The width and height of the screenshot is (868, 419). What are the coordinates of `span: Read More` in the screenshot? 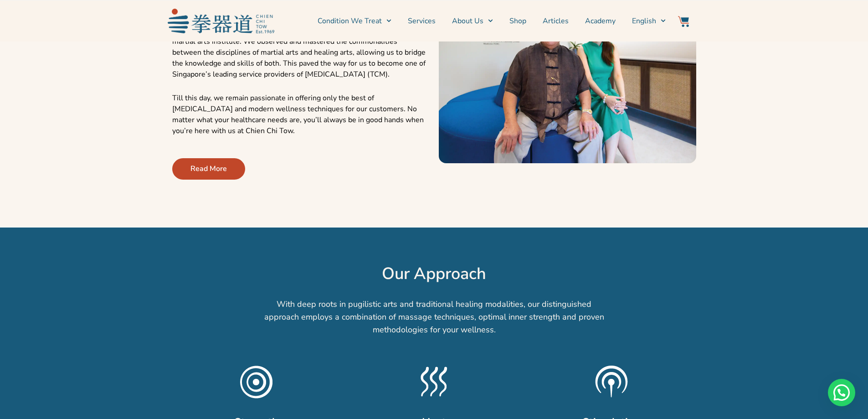 It's located at (208, 169).